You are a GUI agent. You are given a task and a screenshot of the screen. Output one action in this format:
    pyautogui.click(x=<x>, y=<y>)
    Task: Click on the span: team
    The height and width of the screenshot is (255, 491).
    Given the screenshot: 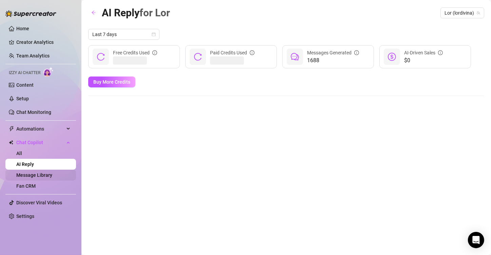 What is the action you would take?
    pyautogui.click(x=479, y=13)
    